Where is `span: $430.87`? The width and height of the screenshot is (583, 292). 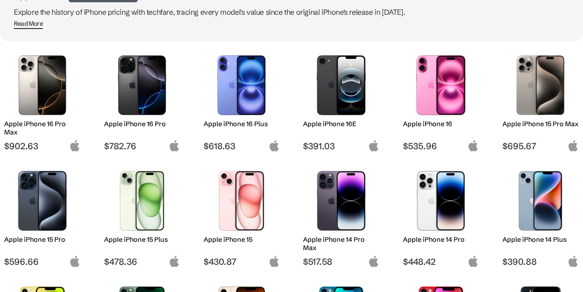
span: $430.87 is located at coordinates (242, 261).